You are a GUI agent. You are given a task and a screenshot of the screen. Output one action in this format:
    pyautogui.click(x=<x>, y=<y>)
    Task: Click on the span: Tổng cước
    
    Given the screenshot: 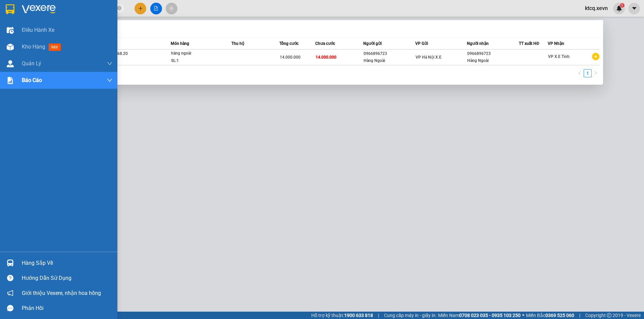 What is the action you would take?
    pyautogui.click(x=289, y=44)
    